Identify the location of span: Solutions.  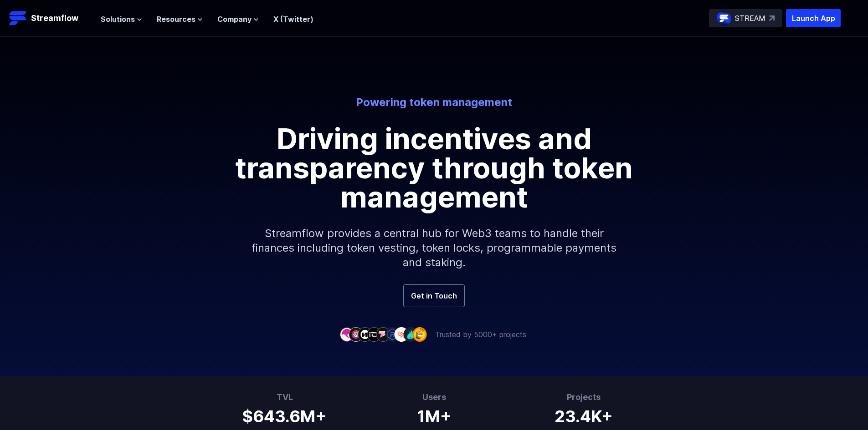
(118, 19).